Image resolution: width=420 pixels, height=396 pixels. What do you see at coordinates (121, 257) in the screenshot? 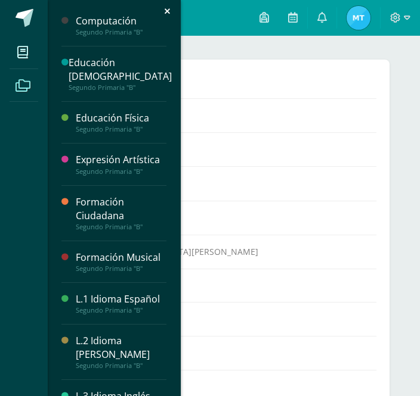
I see `div: Formación Musical` at bounding box center [121, 257].